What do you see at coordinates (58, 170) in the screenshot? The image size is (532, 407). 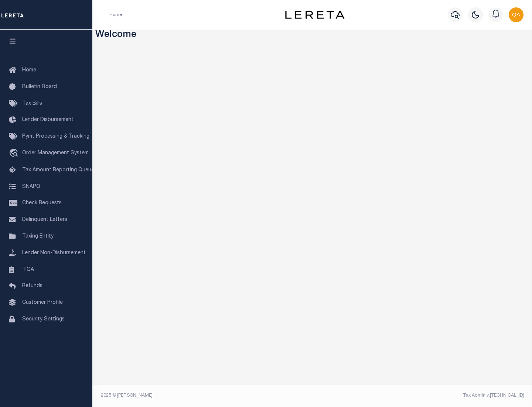 I see `span: Tax Amount Reporting Queue` at bounding box center [58, 170].